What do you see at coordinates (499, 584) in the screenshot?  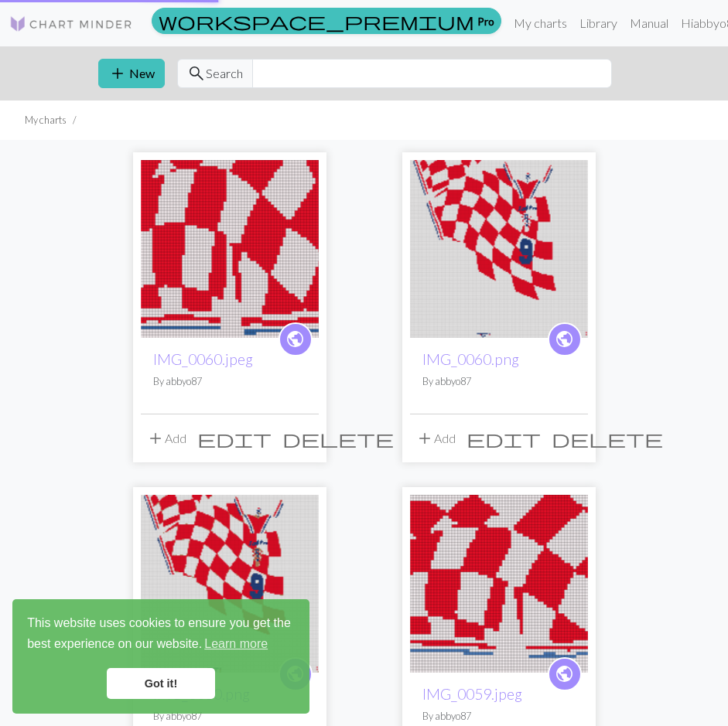 I see `img: IMG_0059.jpeg` at bounding box center [499, 584].